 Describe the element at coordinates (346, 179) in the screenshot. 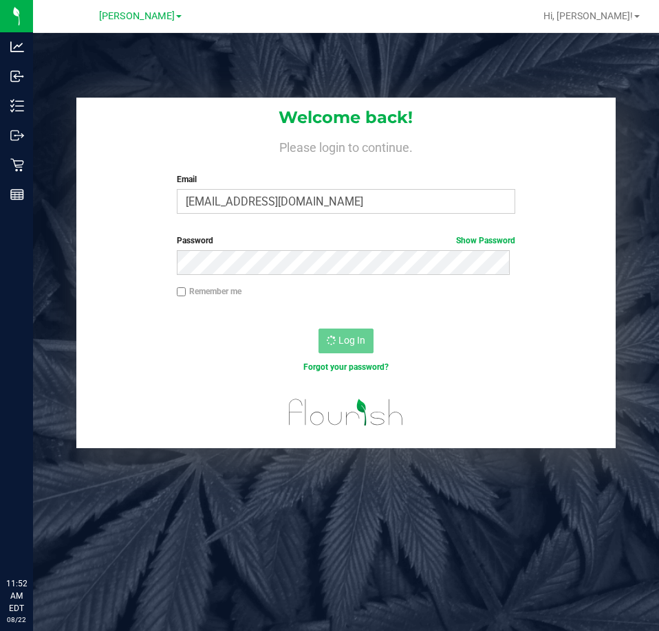

I see `label: Email` at that location.